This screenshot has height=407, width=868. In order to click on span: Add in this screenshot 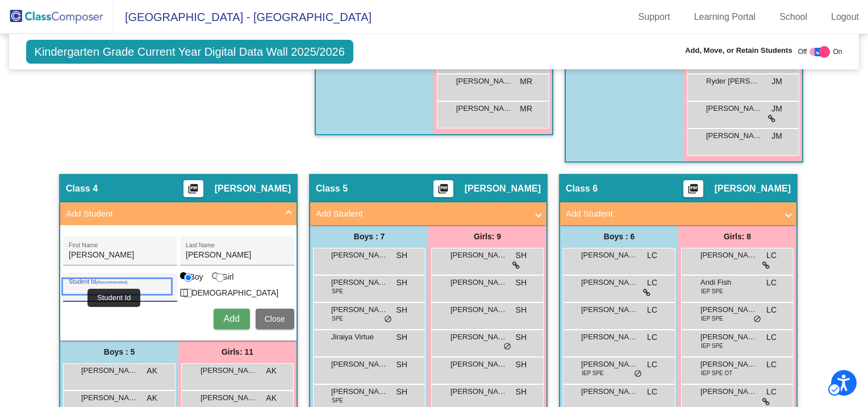, I will do `click(231, 318)`.